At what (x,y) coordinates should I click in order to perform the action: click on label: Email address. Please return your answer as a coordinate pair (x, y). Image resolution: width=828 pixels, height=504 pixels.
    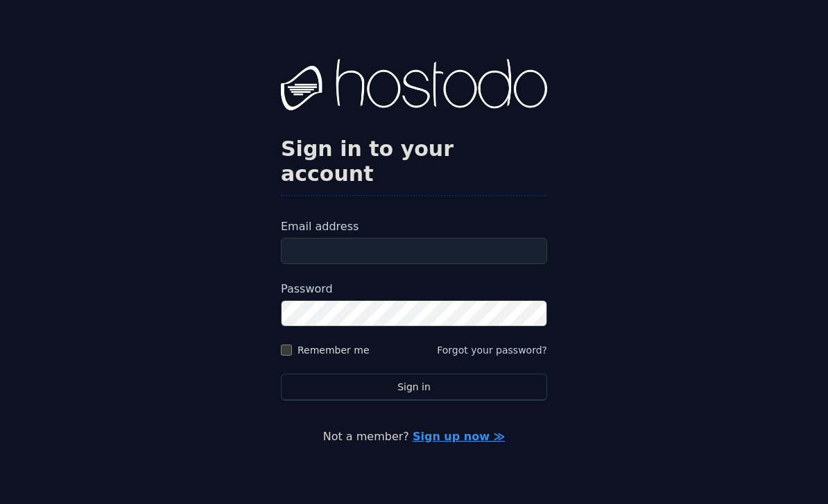
    Looking at the image, I should click on (414, 226).